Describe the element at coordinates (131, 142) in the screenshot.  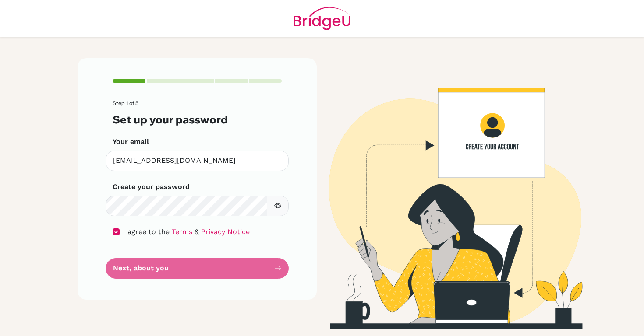
I see `label: Your email` at that location.